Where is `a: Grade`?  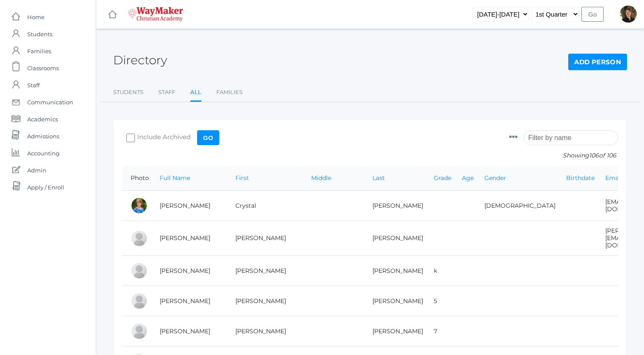 a: Grade is located at coordinates (442, 178).